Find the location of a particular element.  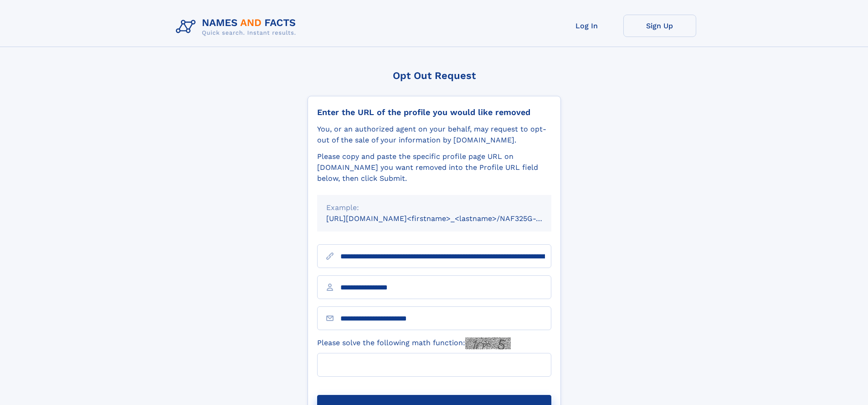

div: Example: is located at coordinates (434, 208).